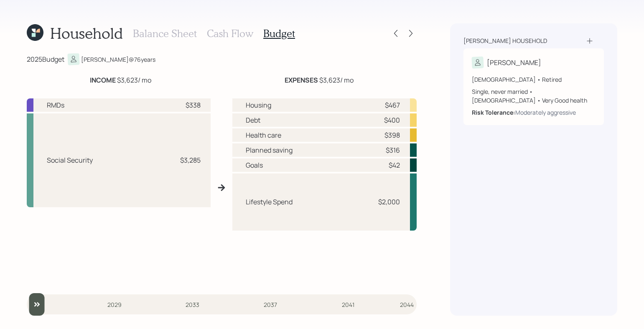 This screenshot has width=644, height=329. Describe the element at coordinates (103, 80) in the screenshot. I see `b: INCOME` at that location.